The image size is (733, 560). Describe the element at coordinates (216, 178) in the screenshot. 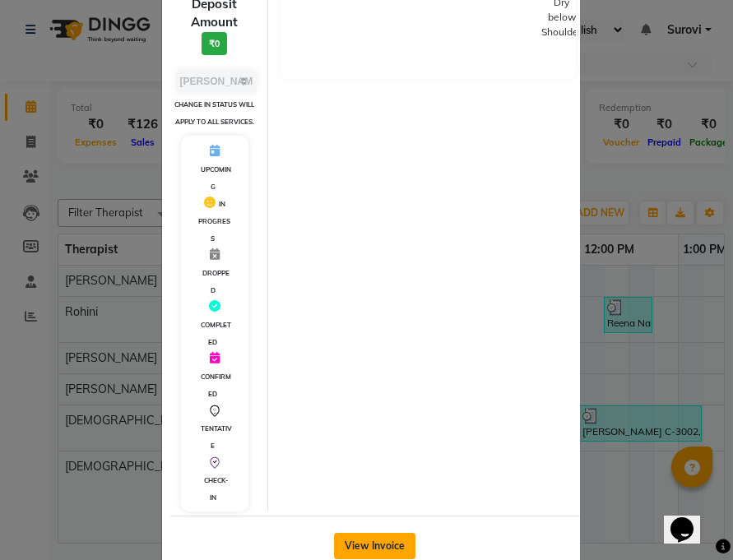

I see `span: UPCOMING` at that location.